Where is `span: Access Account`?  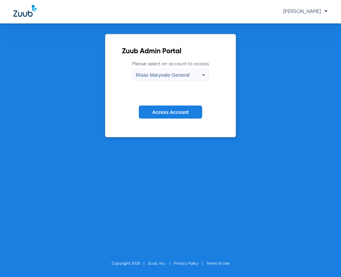 span: Access Account is located at coordinates (170, 112).